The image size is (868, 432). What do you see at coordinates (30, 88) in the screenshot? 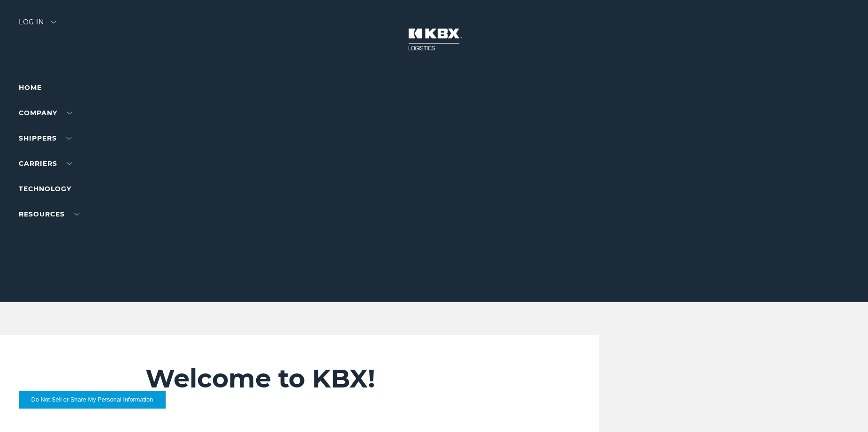
I see `a: Home` at bounding box center [30, 88].